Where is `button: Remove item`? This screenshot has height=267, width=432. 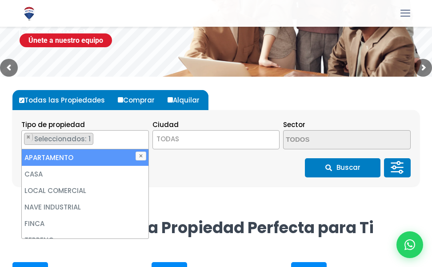
button: Remove item is located at coordinates (28, 137).